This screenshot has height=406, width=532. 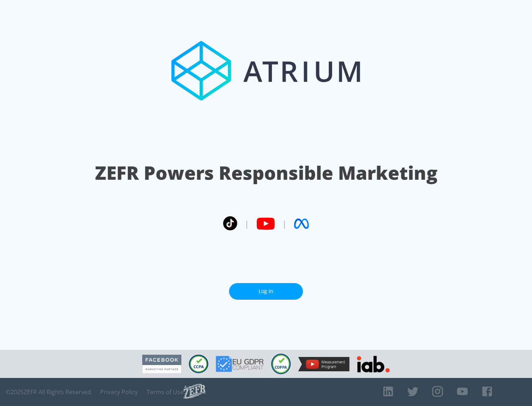 I want to click on img: Facebook Marketing Partner, so click(x=162, y=363).